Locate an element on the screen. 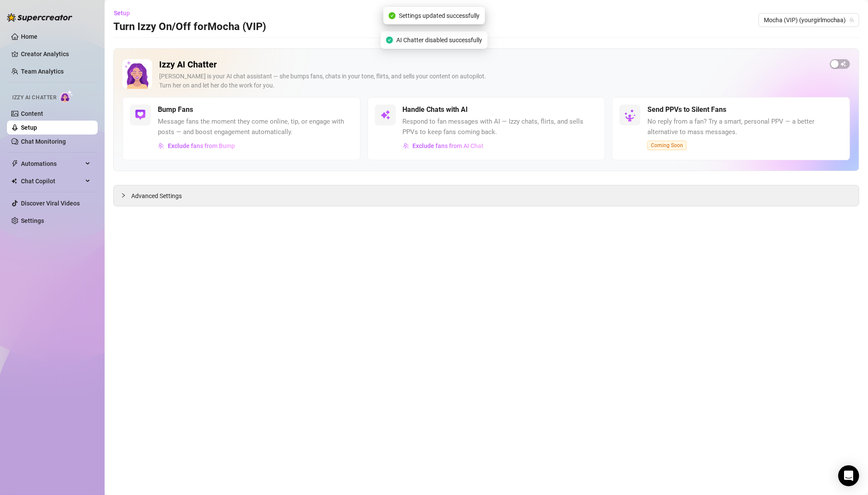 The width and height of the screenshot is (868, 495). h5: Bump Fans is located at coordinates (175, 110).